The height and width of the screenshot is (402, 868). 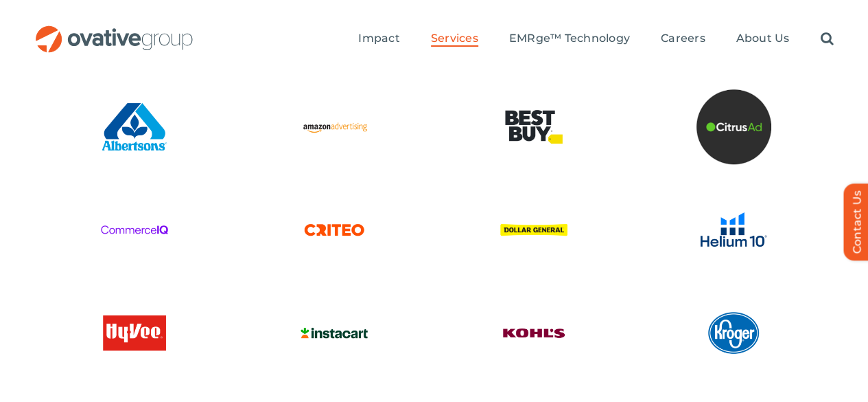 What do you see at coordinates (455, 39) in the screenshot?
I see `span: Services` at bounding box center [455, 39].